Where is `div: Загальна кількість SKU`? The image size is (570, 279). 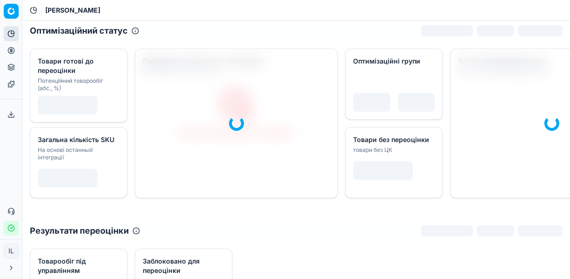
div: Загальна кількість SKU is located at coordinates (77, 140).